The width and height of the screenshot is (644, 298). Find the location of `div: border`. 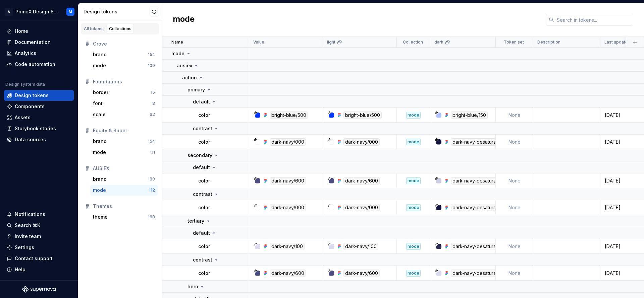

div: border is located at coordinates (100, 92).